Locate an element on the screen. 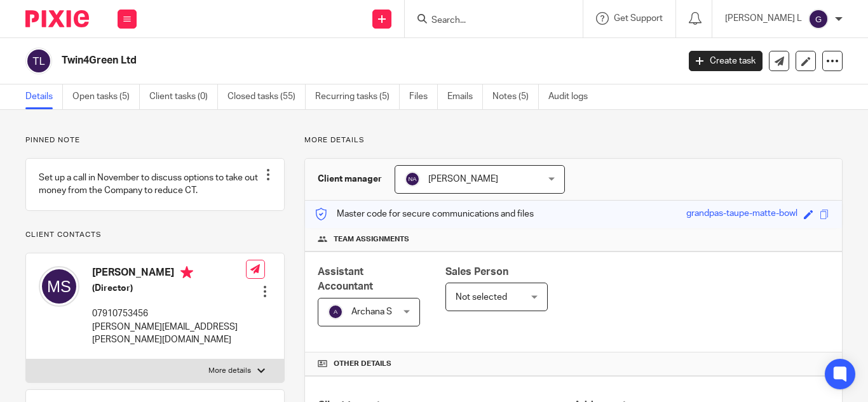 The height and width of the screenshot is (402, 868). a: Details is located at coordinates (44, 97).